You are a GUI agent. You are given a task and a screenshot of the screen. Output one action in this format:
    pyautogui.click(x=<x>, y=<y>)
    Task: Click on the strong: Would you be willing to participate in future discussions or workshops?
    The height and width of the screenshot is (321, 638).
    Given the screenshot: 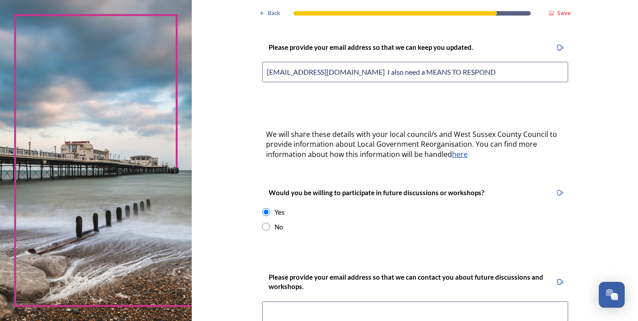 What is the action you would take?
    pyautogui.click(x=376, y=193)
    